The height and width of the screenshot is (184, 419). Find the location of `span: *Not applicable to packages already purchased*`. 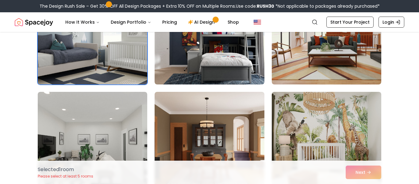

span: *Not applicable to packages already purchased* is located at coordinates (327, 6).